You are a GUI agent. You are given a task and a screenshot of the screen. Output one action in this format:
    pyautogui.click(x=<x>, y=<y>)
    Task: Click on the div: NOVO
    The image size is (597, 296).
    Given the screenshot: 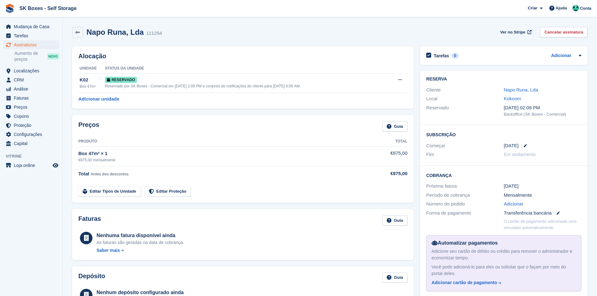 What is the action you would take?
    pyautogui.click(x=53, y=56)
    